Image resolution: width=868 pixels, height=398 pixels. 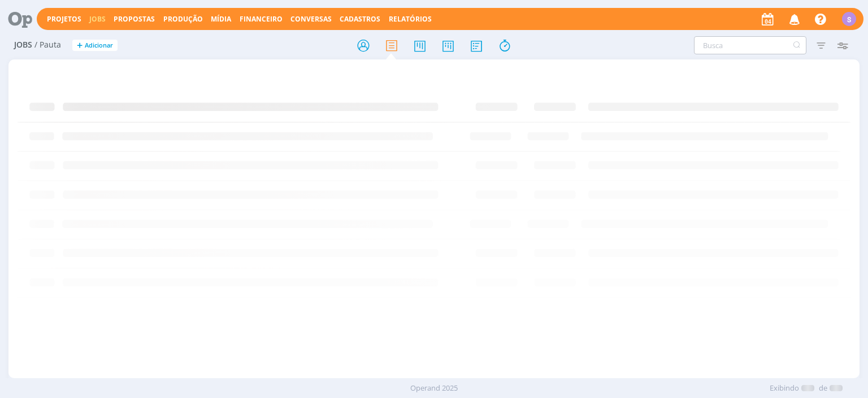 What do you see at coordinates (48, 45) in the screenshot?
I see `span: / Pauta` at bounding box center [48, 45].